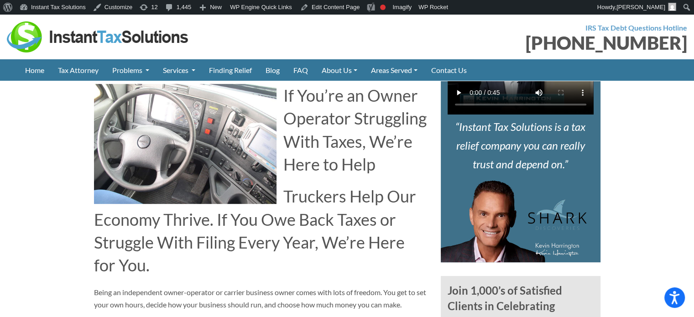  What do you see at coordinates (230, 70) in the screenshot?
I see `a: Finding Relief` at bounding box center [230, 70].